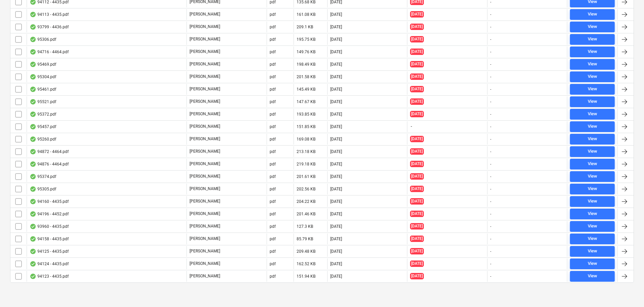 The image size is (644, 307). What do you see at coordinates (306, 176) in the screenshot?
I see `div: 201.61 KB` at bounding box center [306, 176].